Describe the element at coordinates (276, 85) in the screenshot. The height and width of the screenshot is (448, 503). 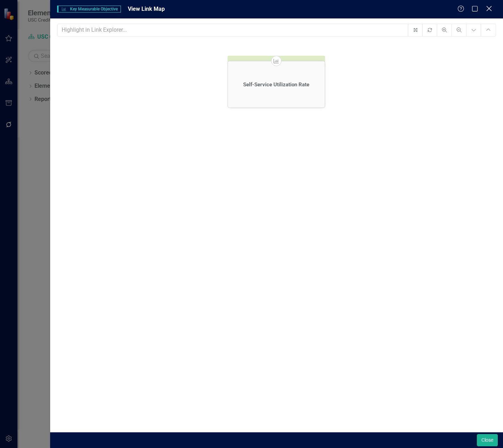
I see `div: Self-Service Utilization Rate` at that location.